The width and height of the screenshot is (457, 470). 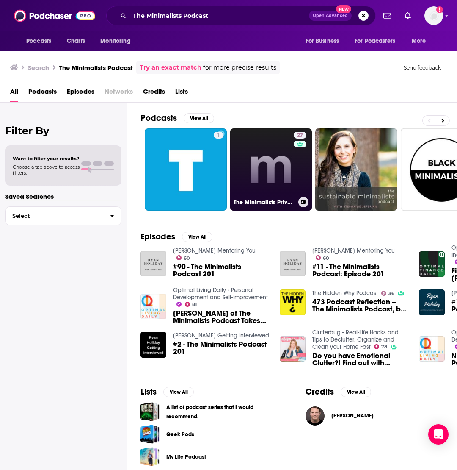 What do you see at coordinates (264, 202) in the screenshot?
I see `h3: The Minimalists Private Podcast (Inactive Feed)` at bounding box center [264, 202].